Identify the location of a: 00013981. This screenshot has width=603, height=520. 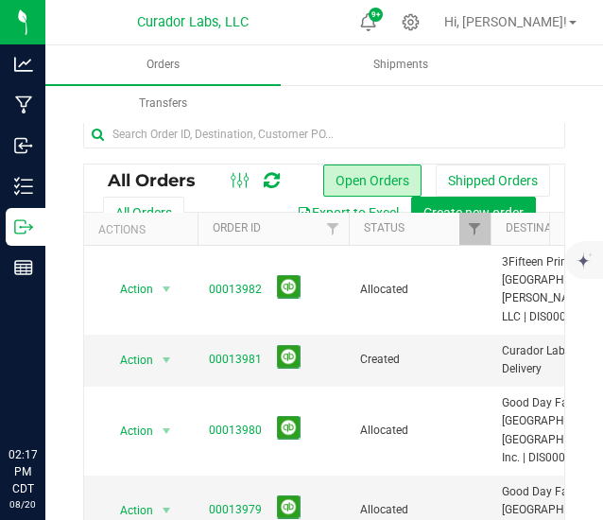
(235, 359).